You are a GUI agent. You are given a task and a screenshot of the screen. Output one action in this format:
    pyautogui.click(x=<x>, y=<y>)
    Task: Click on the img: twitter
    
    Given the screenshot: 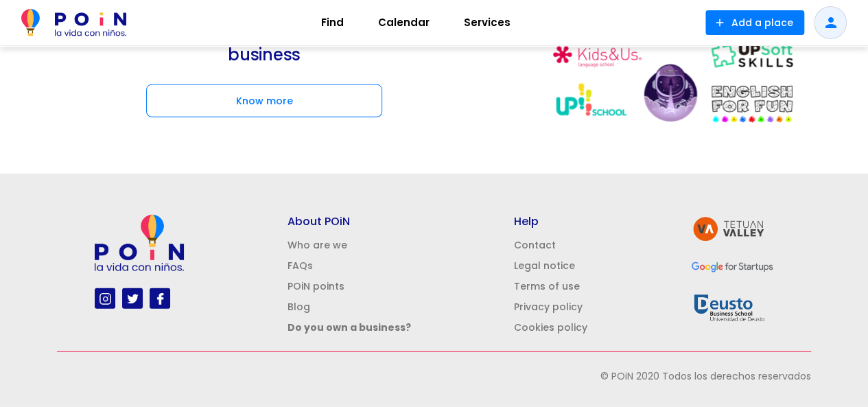 What is the action you would take?
    pyautogui.click(x=133, y=298)
    